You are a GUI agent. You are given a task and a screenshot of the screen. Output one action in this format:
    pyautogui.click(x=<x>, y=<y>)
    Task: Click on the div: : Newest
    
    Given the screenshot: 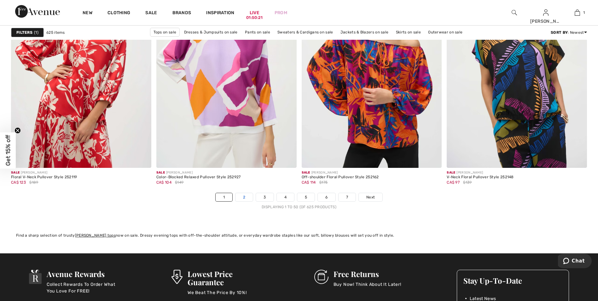 What is the action you would take?
    pyautogui.click(x=569, y=32)
    